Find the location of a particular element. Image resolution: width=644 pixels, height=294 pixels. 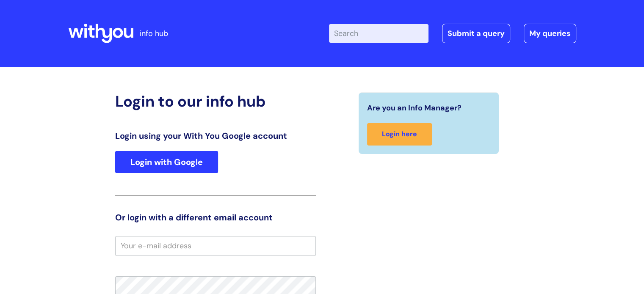

h2: Login to our info hub is located at coordinates (216, 101).